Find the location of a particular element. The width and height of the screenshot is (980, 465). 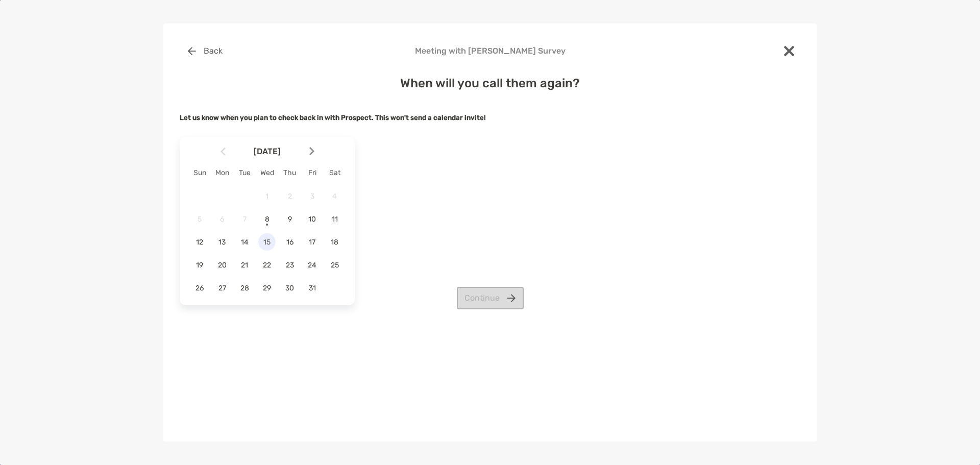

span: 11 is located at coordinates (335, 219).